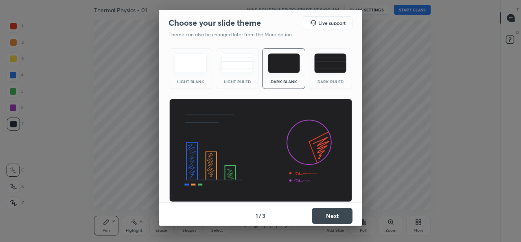 This screenshot has width=521, height=242. What do you see at coordinates (284, 81) in the screenshot?
I see `div: Dark Blank` at bounding box center [284, 81].